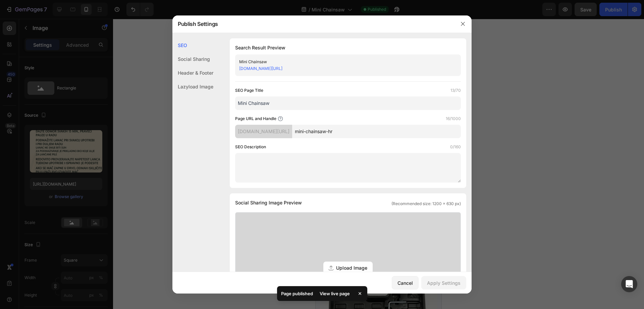 The width and height of the screenshot is (644, 309). Describe the element at coordinates (193, 72) in the screenshot. I see `div: Header & Footer` at that location.